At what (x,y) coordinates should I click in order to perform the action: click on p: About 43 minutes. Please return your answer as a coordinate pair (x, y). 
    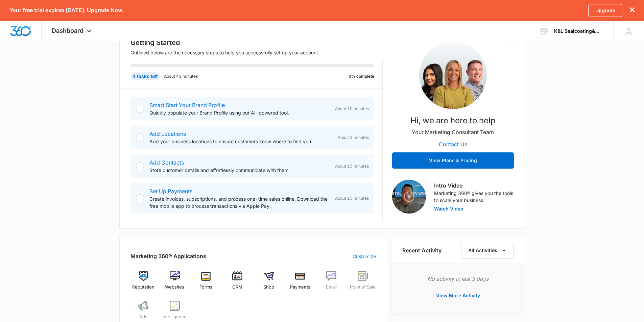
    Looking at the image, I should click on (181, 76).